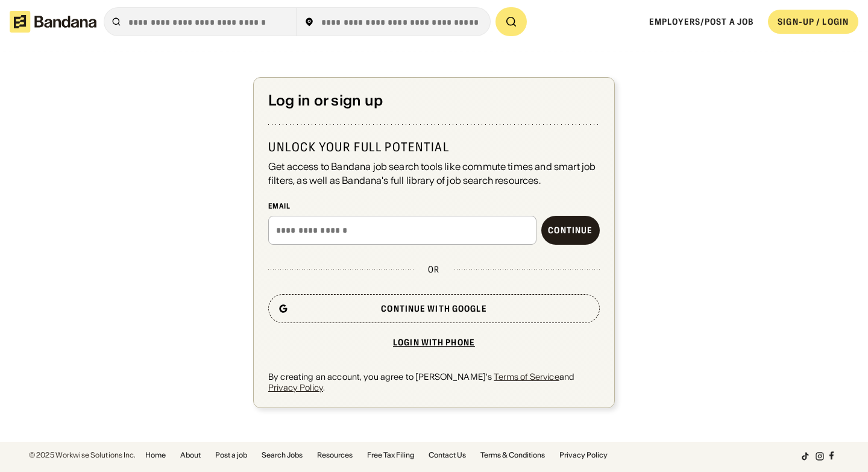  I want to click on span: Employers/Post a job, so click(701, 21).